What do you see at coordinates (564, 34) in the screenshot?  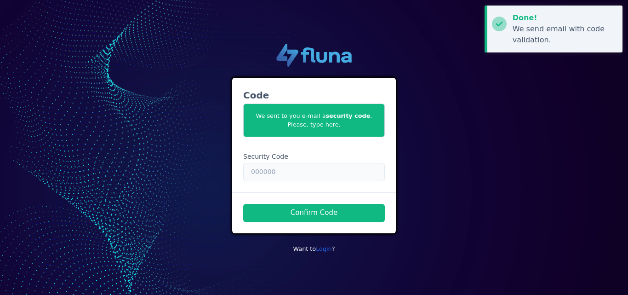 I see `div: We send email with code validation.` at bounding box center [564, 34].